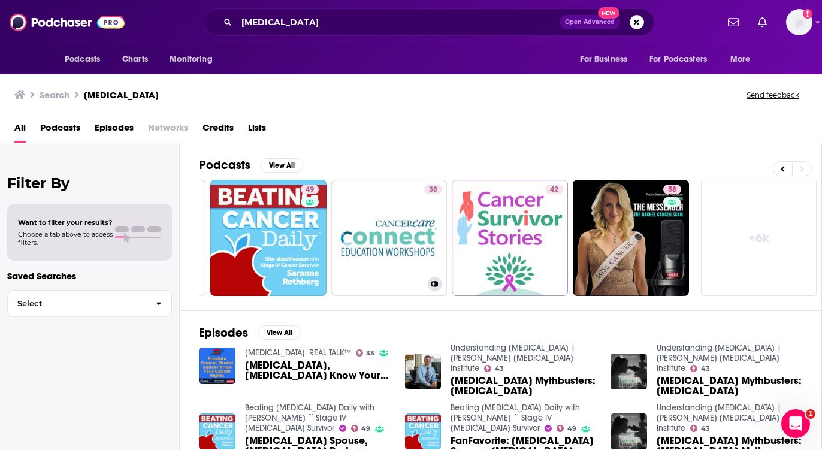 The height and width of the screenshot is (450, 822). Describe the element at coordinates (429, 22) in the screenshot. I see `div: Search podcasts, credits, & more...` at that location.